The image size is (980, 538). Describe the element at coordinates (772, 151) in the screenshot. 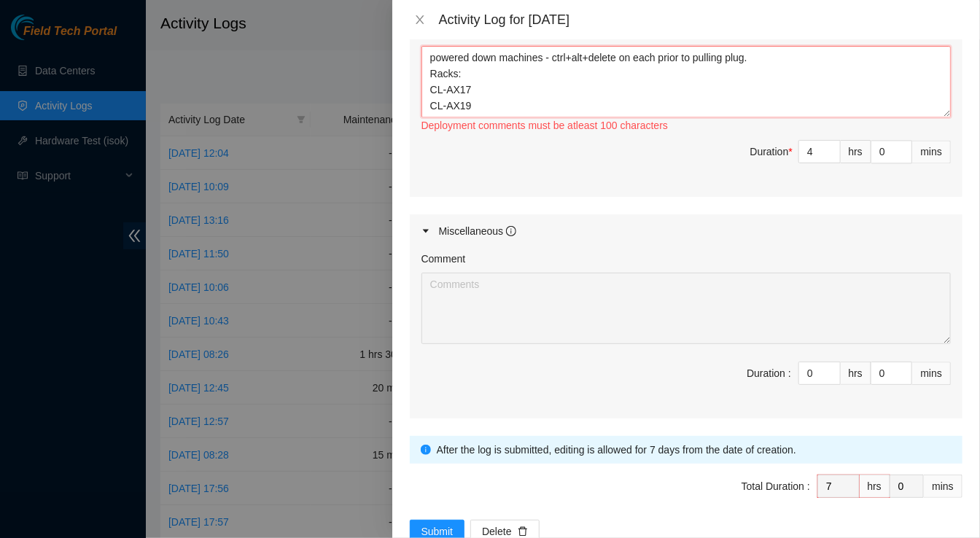

I see `div: Duration` at that location.